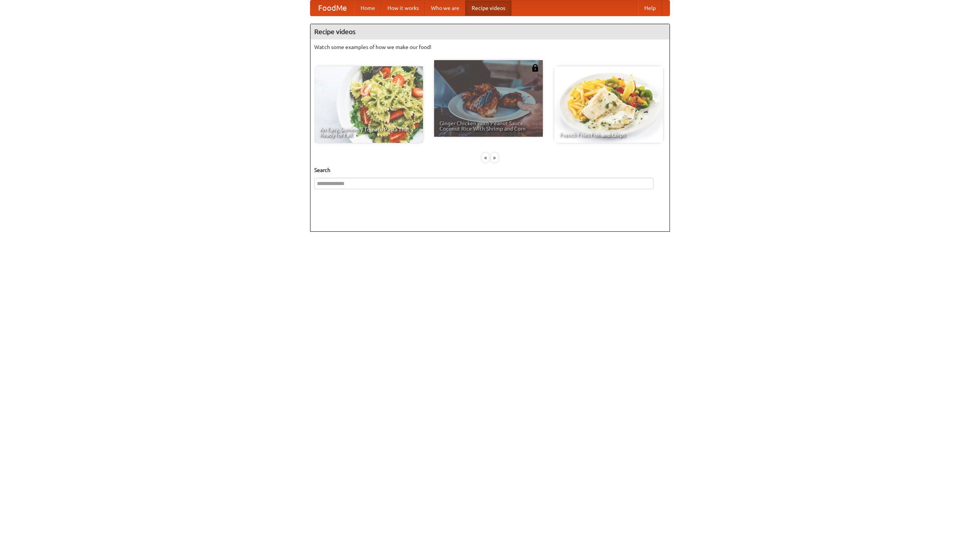 This screenshot has height=542, width=980. Describe the element at coordinates (535, 68) in the screenshot. I see `img: 483408.png` at that location.